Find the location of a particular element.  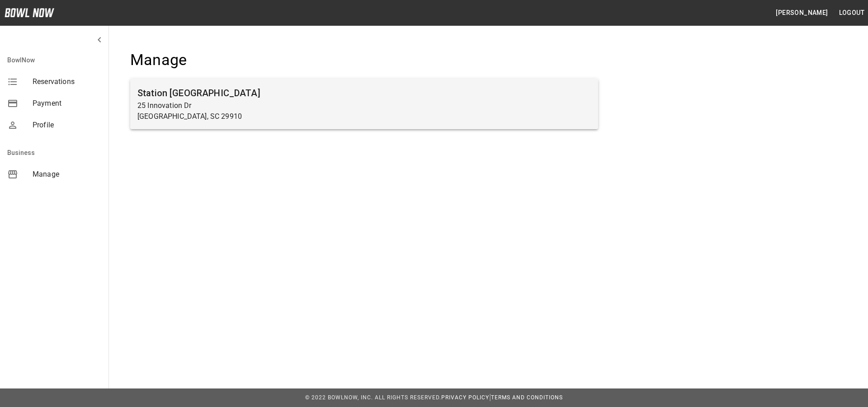

a: Privacy Policy is located at coordinates (465, 397).